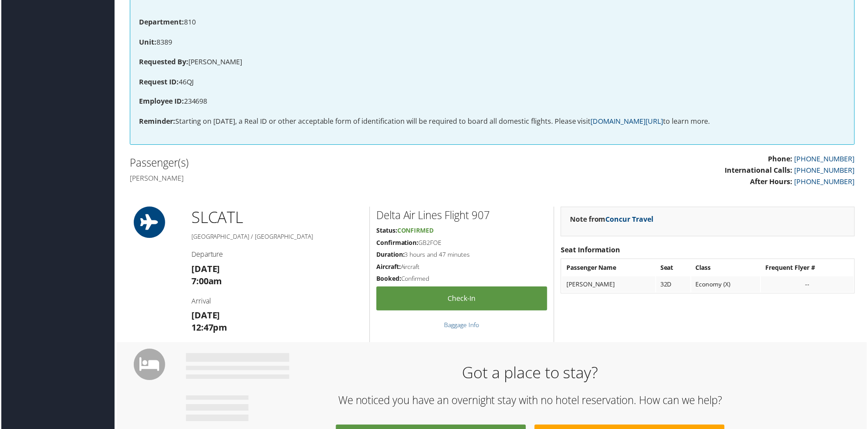 The image size is (868, 429). What do you see at coordinates (277, 218) in the screenshot?
I see `h1: SLC ATL` at bounding box center [277, 218].